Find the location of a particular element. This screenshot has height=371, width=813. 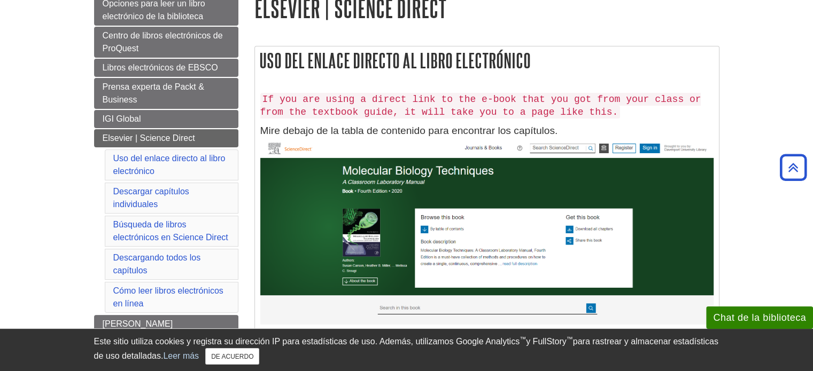

font: Cómo leer libros electrónicos en línea is located at coordinates (168, 297).